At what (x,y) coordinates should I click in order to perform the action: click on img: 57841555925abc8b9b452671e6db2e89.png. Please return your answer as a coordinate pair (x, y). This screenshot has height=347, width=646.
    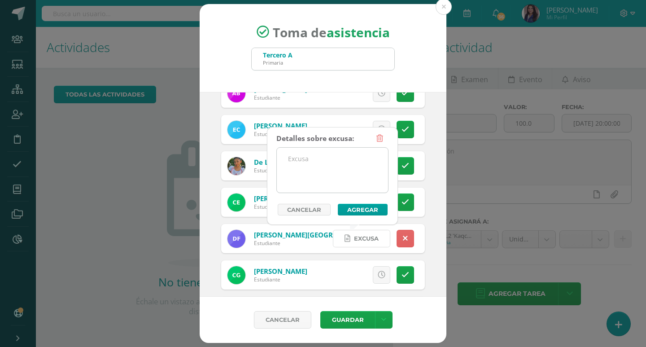
    Looking at the image, I should click on (236, 275).